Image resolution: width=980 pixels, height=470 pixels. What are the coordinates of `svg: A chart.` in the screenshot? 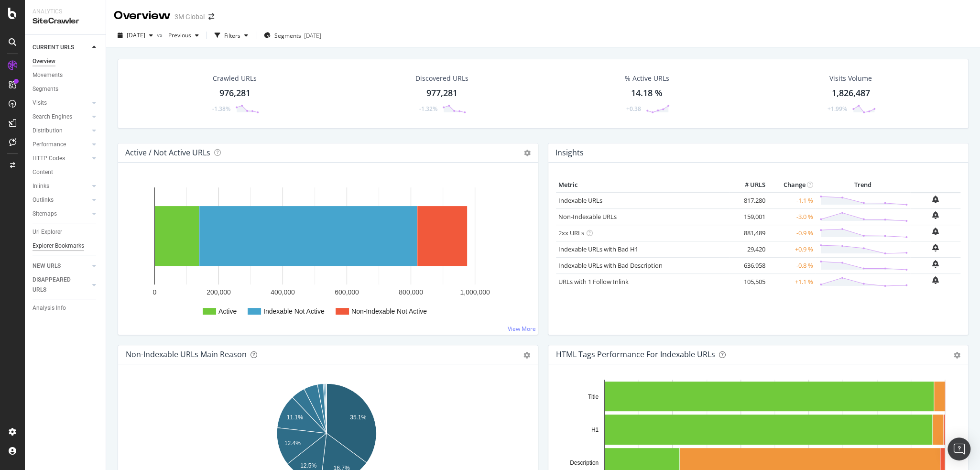 It's located at (326, 253).